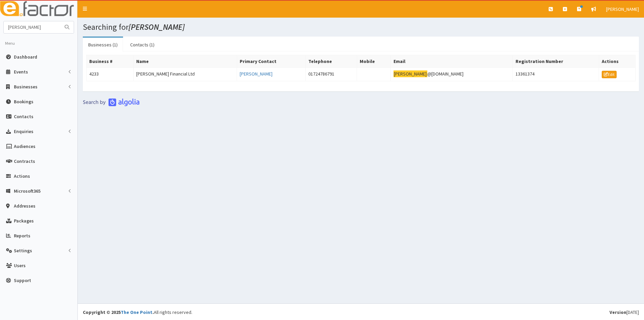 Image resolution: width=644 pixels, height=320 pixels. I want to click on a: Businesses (1), so click(103, 45).